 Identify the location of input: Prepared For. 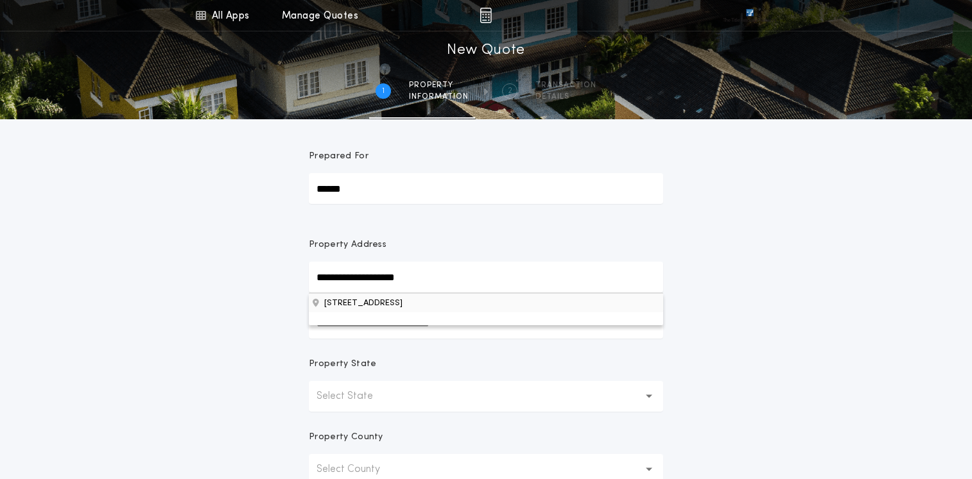
(486, 189).